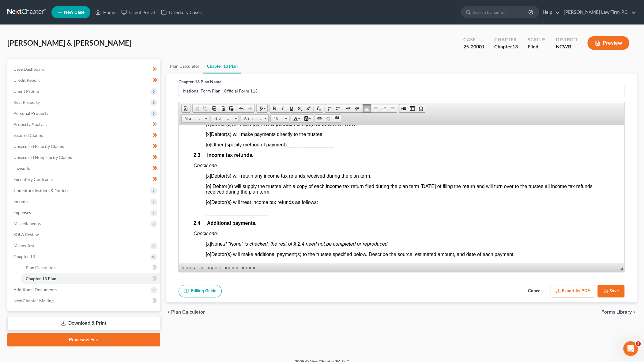 Image resolution: width=644 pixels, height=362 pixels. Describe the element at coordinates (169, 312) in the screenshot. I see `i: chevron_left` at that location.